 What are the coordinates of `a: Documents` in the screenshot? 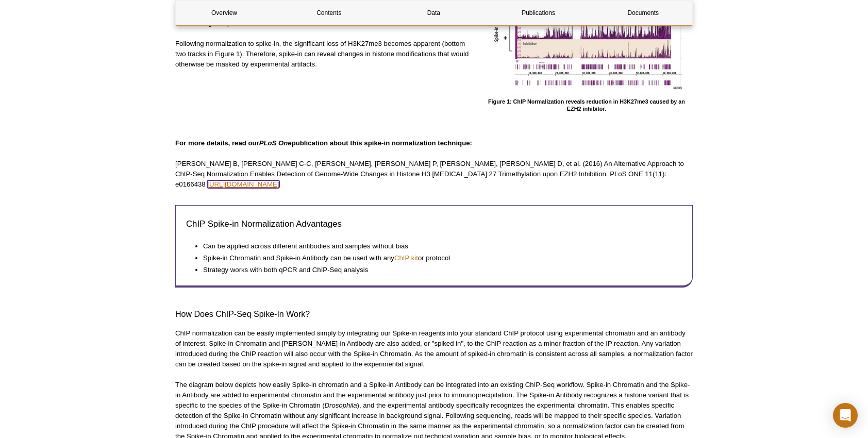 It's located at (643, 12).